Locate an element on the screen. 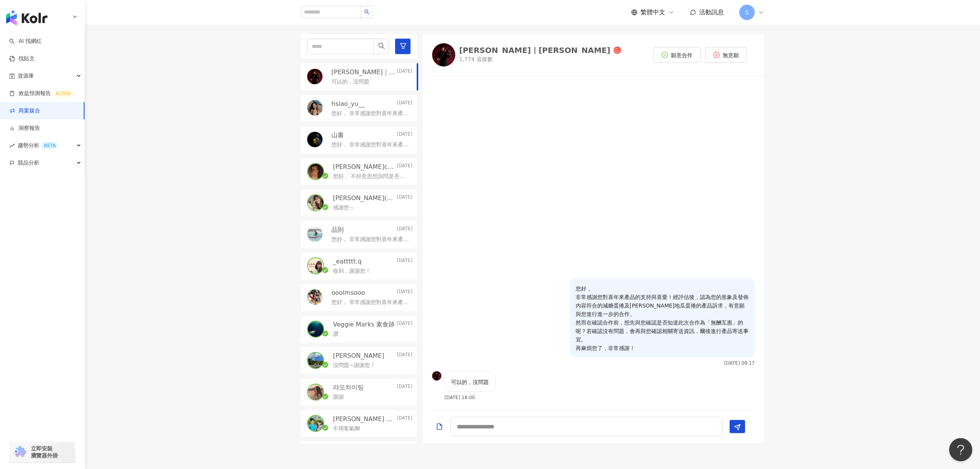  a: 洞察報告 is located at coordinates (25, 128).